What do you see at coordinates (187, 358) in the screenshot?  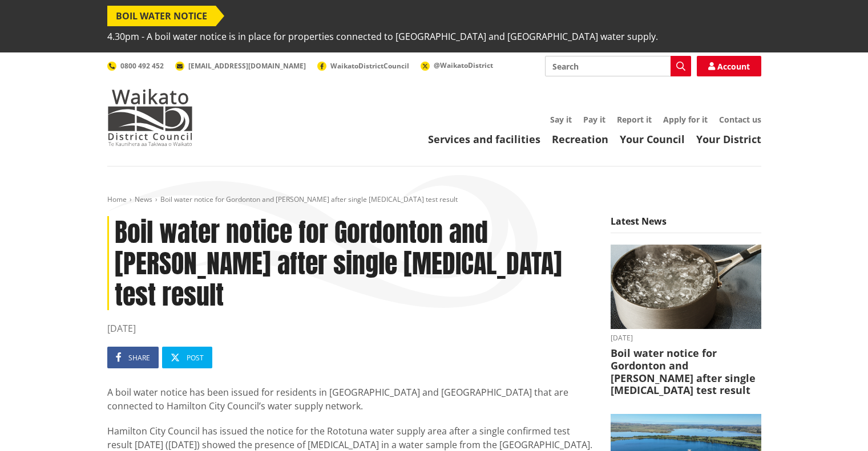 I see `a: Post` at bounding box center [187, 358].